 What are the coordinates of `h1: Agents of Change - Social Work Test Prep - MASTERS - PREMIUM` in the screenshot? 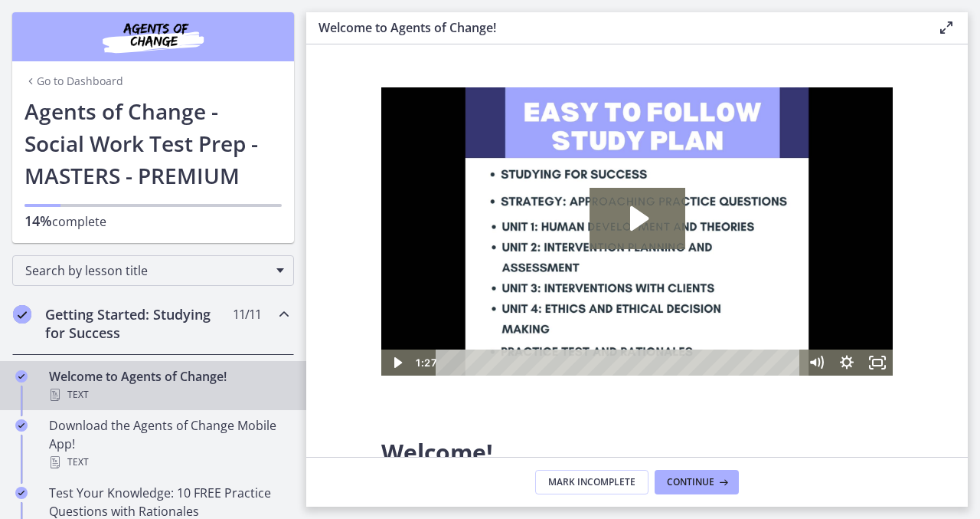 It's located at (153, 143).